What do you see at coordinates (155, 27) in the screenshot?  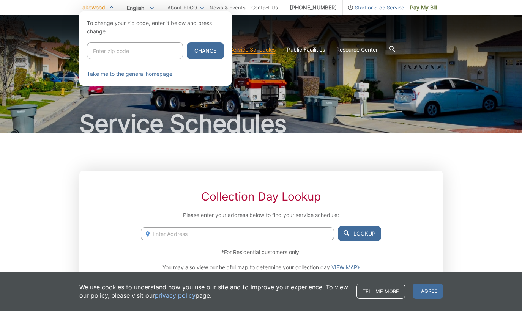 I see `p: To change your zip code, enter it below and press change.` at bounding box center [155, 27].